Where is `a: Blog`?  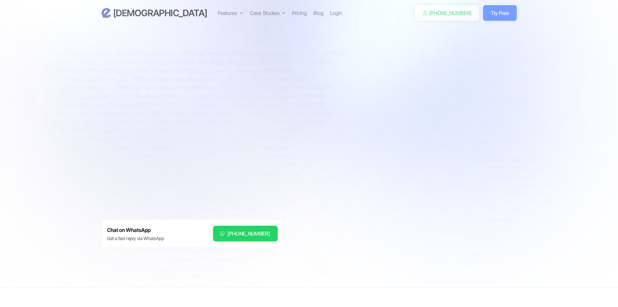
a: Blog is located at coordinates (318, 13).